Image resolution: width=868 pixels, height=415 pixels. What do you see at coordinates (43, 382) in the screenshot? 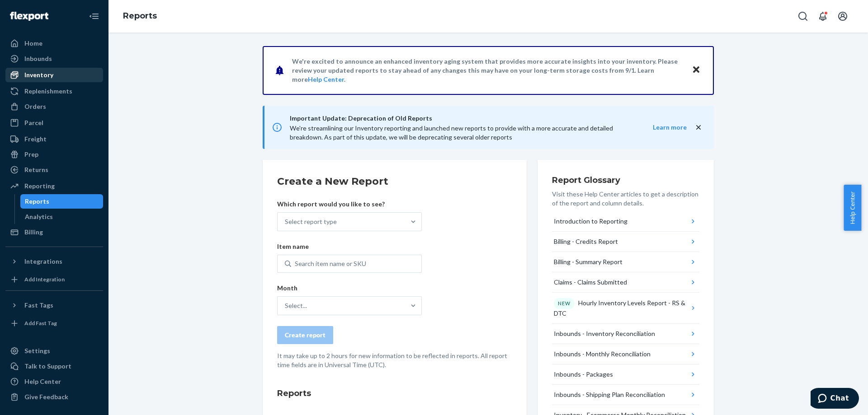
I see `div: Help Center` at bounding box center [43, 382].